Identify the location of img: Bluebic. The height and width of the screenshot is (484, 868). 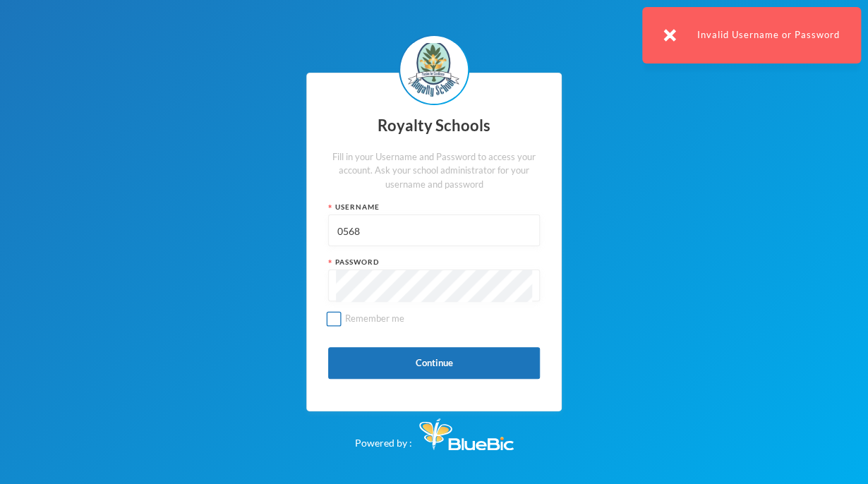
(466, 434).